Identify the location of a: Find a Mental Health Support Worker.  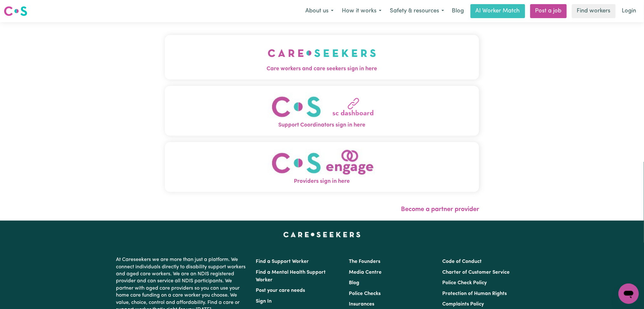
(291, 276).